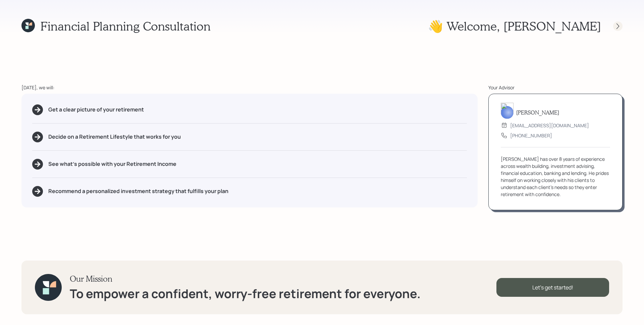  I want to click on h5: Get a clear picture of your retirement, so click(96, 109).